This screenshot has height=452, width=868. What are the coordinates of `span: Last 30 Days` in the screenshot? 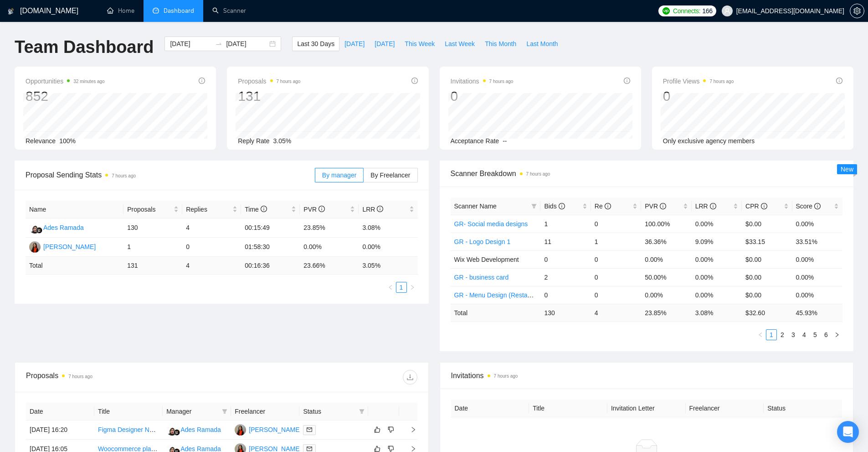 It's located at (316, 44).